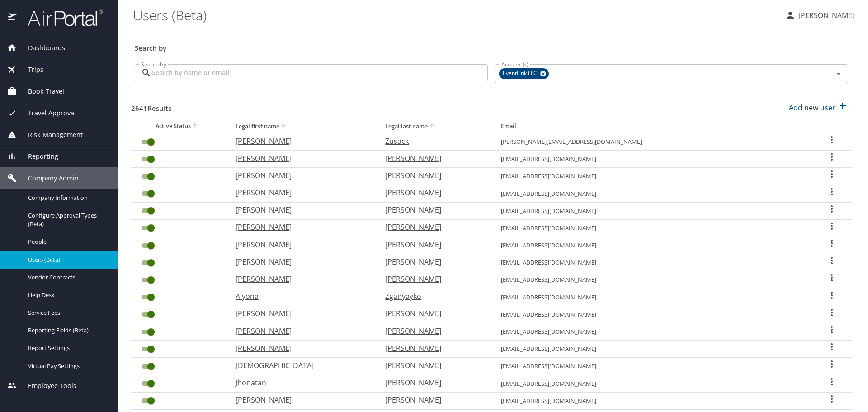 Image resolution: width=868 pixels, height=412 pixels. I want to click on th: Email, so click(653, 126).